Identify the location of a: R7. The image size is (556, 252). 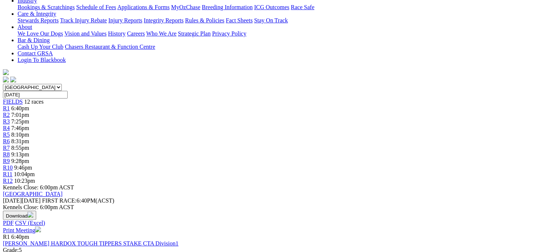
(6, 147).